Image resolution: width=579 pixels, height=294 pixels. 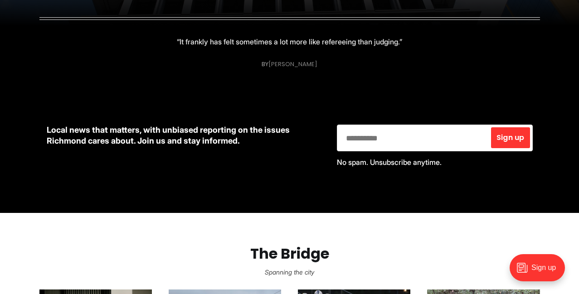 I want to click on p: Spanning the city, so click(x=289, y=273).